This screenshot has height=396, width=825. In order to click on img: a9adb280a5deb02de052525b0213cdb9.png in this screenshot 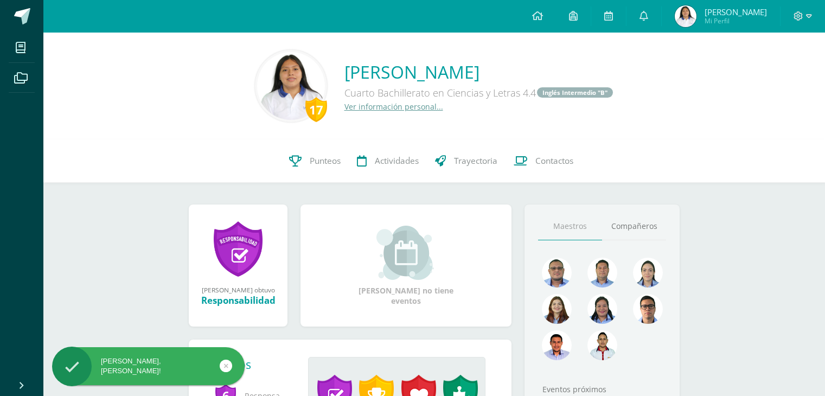, I will do `click(556, 308)`.